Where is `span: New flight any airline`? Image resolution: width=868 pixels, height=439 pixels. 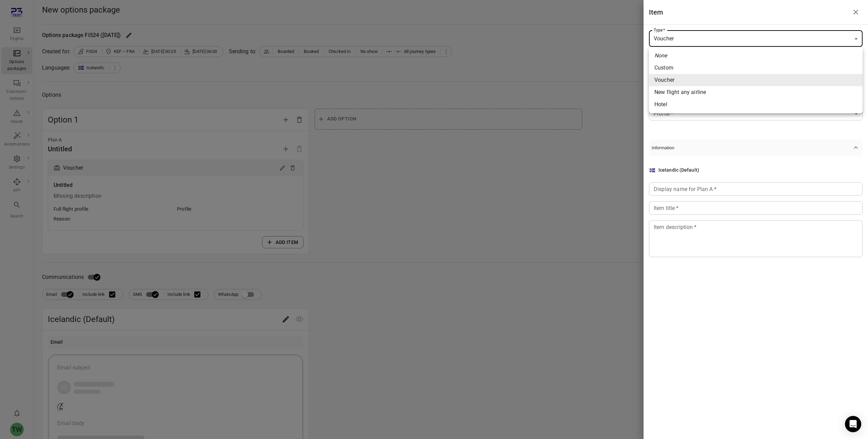 span: New flight any airline is located at coordinates (756, 92).